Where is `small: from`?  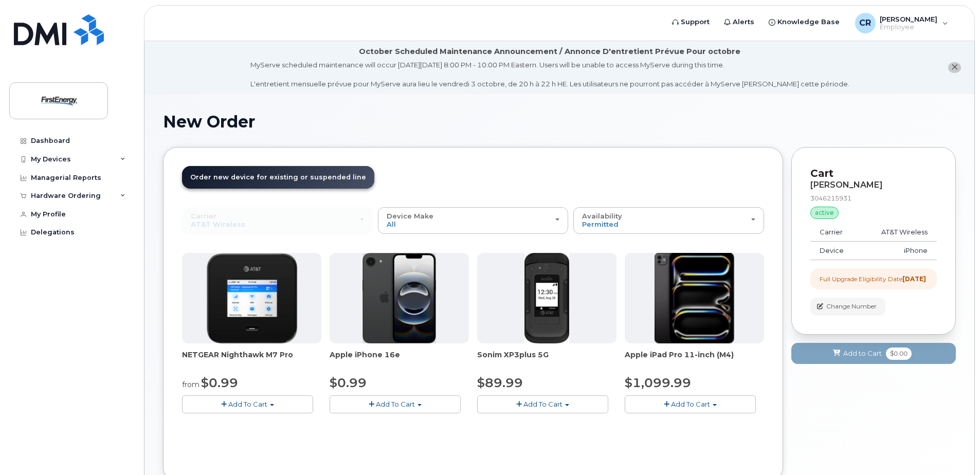
small: from is located at coordinates (191, 384).